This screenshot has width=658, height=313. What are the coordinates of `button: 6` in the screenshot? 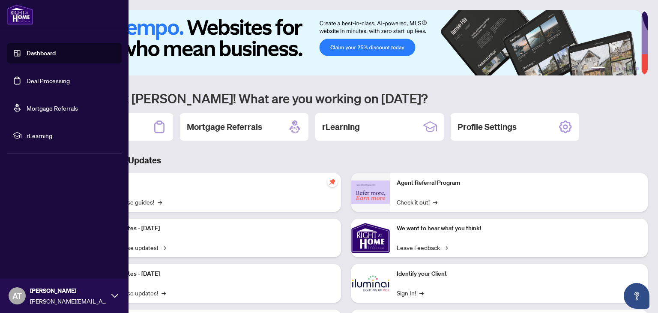 It's located at (638, 69).